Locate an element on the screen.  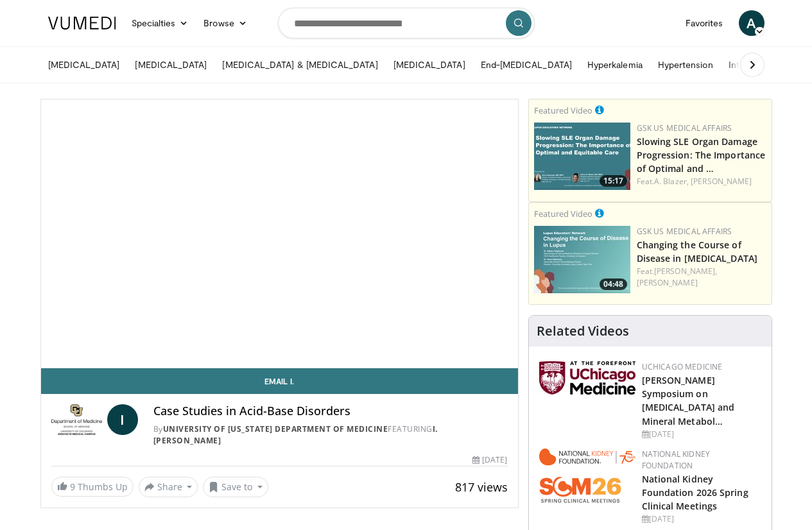
a: A. Blazer, is located at coordinates (672, 181).